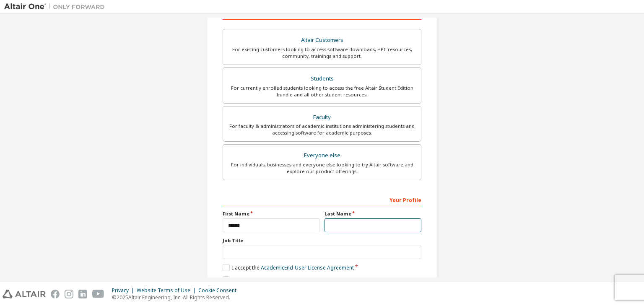 The width and height of the screenshot is (644, 306). Describe the element at coordinates (271, 214) in the screenshot. I see `label: First Name` at that location.